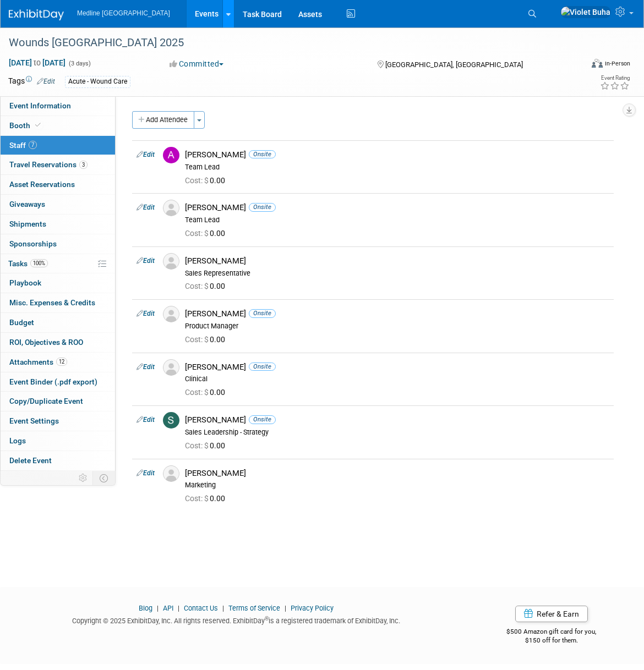 The height and width of the screenshot is (670, 644). What do you see at coordinates (38, 125) in the screenshot?
I see `i: Booth reservation complete` at bounding box center [38, 125].